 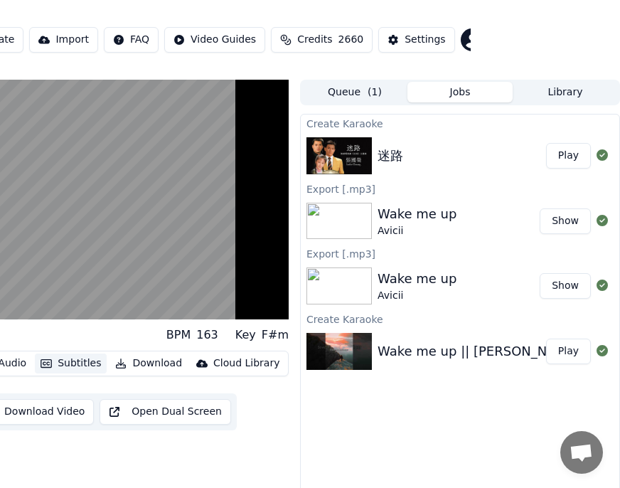 What do you see at coordinates (207, 335) in the screenshot?
I see `div: 163` at bounding box center [207, 335].